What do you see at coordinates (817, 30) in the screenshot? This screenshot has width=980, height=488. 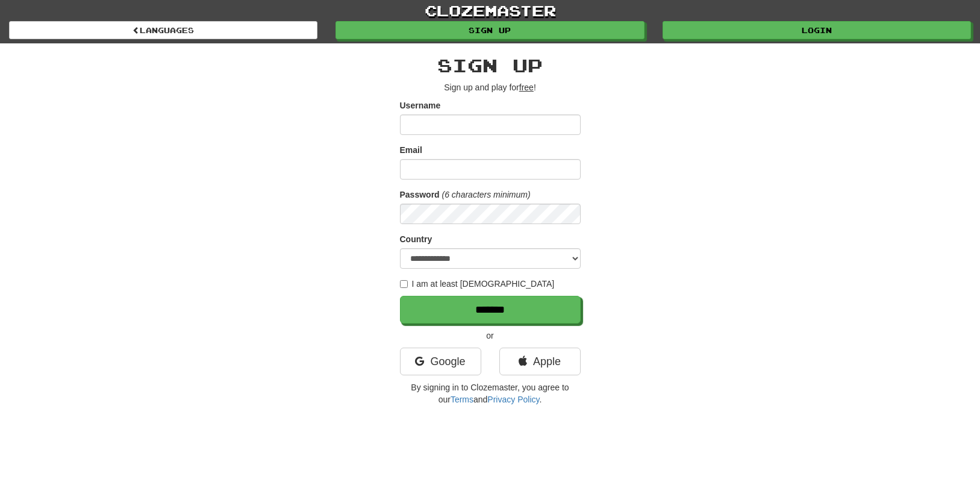 I see `a: Login` at bounding box center [817, 30].